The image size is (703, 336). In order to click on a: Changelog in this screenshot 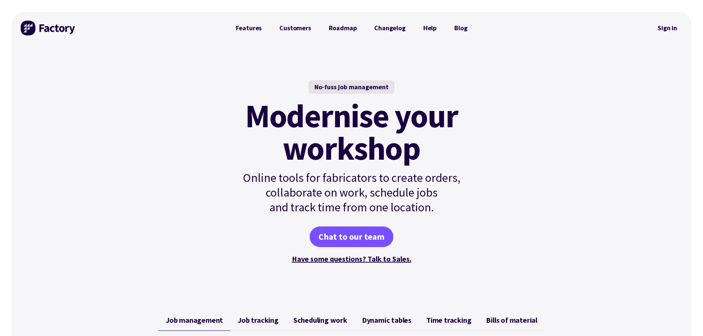, I will do `click(390, 28)`.